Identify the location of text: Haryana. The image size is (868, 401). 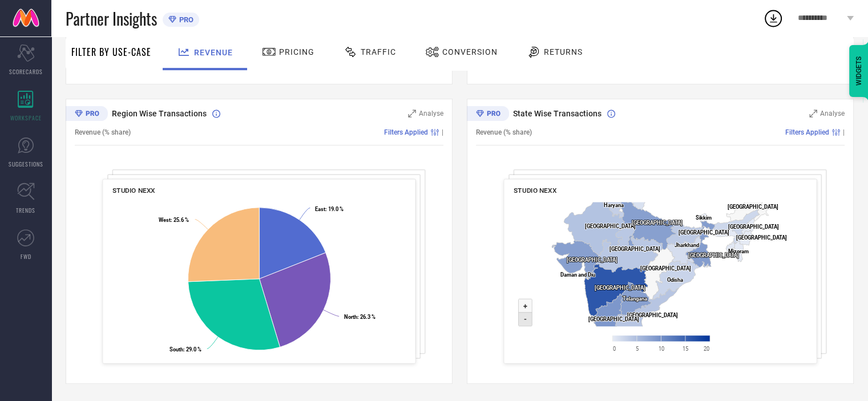
(613, 205).